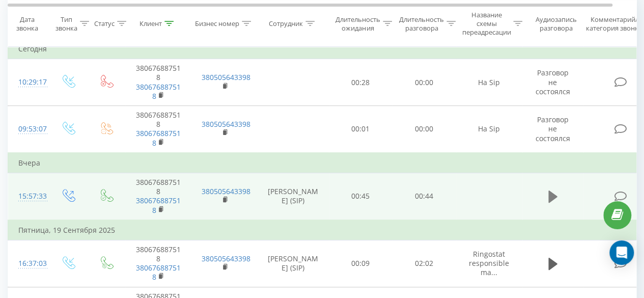  What do you see at coordinates (613, 23) in the screenshot?
I see `div: Комментарий/категория звонка` at bounding box center [613, 23].